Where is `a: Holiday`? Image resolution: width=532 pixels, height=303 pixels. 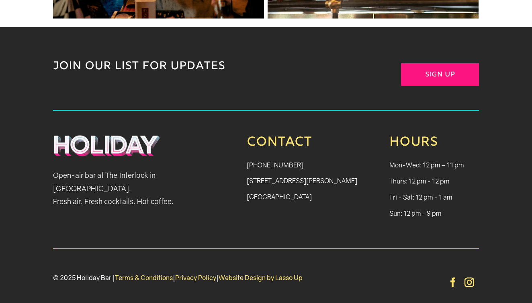 a: Holiday is located at coordinates (107, 154).